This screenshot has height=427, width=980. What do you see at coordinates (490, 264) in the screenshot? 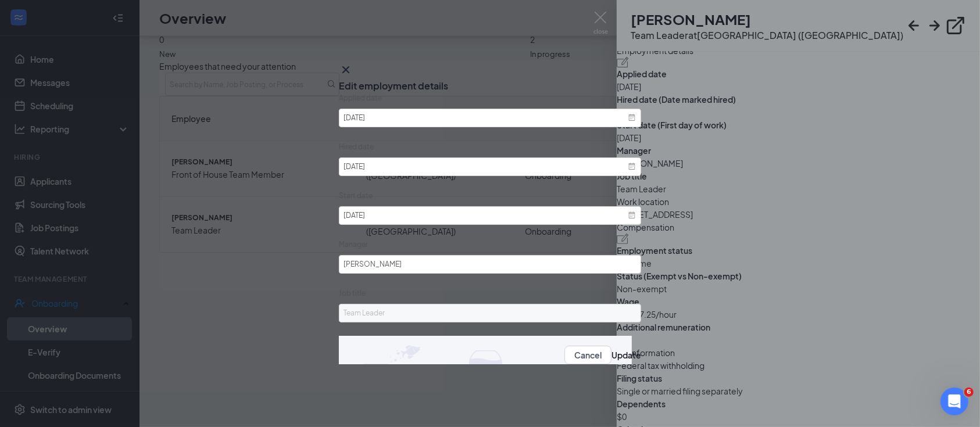
I see `input: Manager` at bounding box center [490, 264].